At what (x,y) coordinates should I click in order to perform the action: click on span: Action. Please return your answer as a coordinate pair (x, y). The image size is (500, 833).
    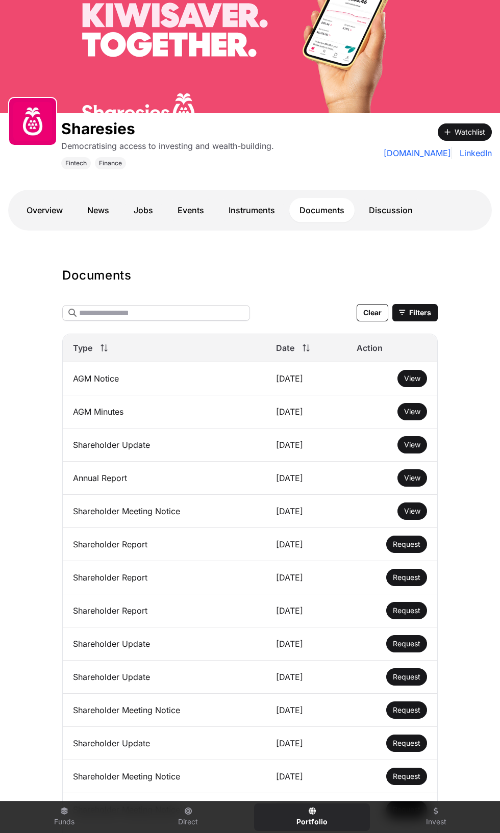
    Looking at the image, I should click on (369, 348).